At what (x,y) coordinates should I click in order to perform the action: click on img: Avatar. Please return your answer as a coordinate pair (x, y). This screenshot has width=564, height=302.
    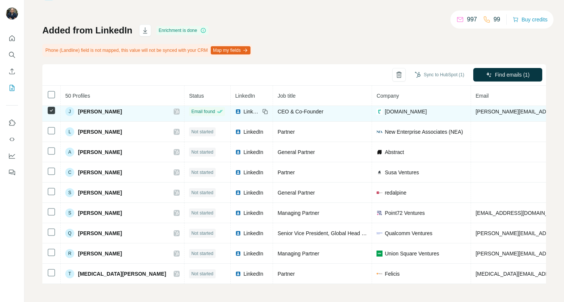
    Looking at the image, I should click on (12, 14).